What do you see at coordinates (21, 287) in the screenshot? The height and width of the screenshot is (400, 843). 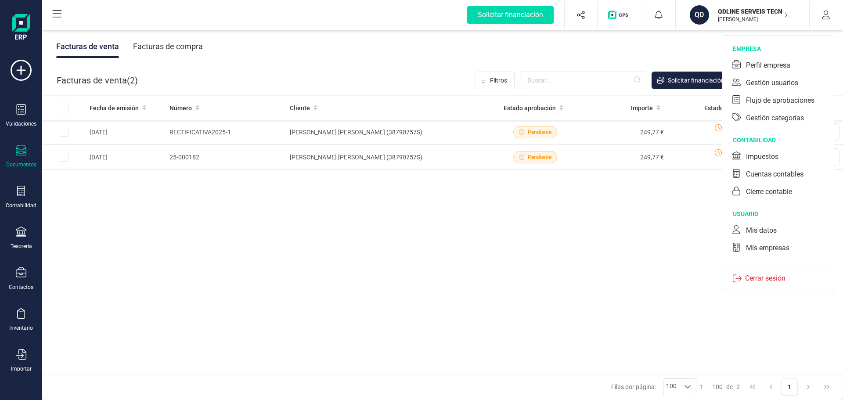 I see `div: Contactos` at bounding box center [21, 287].